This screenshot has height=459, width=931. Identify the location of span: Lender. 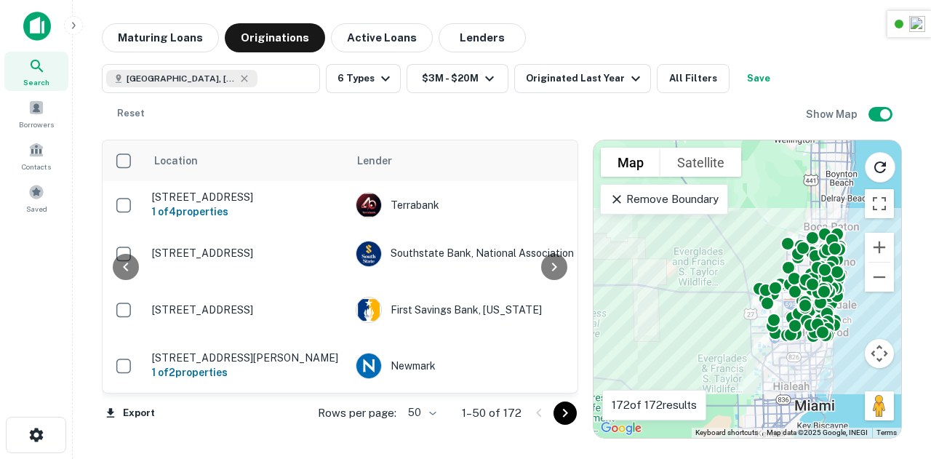
(374, 161).